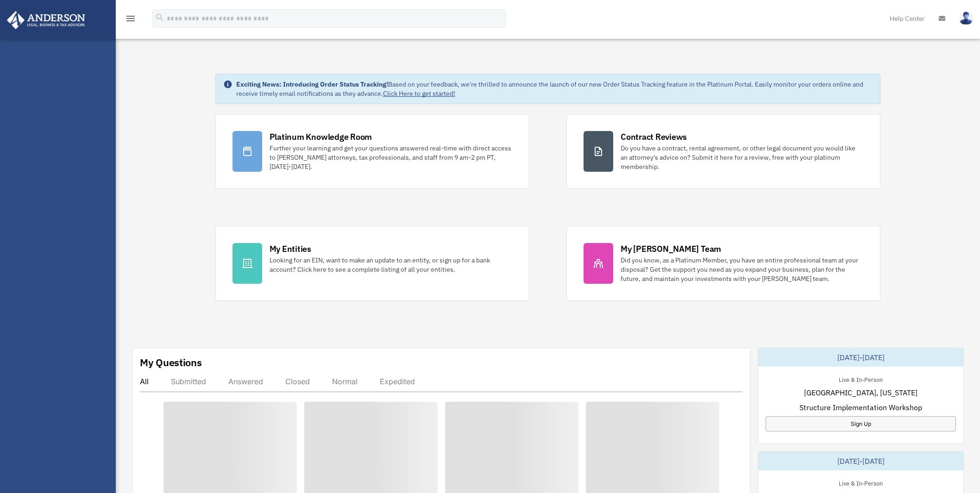 Image resolution: width=980 pixels, height=493 pixels. What do you see at coordinates (391, 265) in the screenshot?
I see `div: Looking for an EIN, want to make an update to an entity, or sign up for a bank account? Click her...` at bounding box center [391, 265].